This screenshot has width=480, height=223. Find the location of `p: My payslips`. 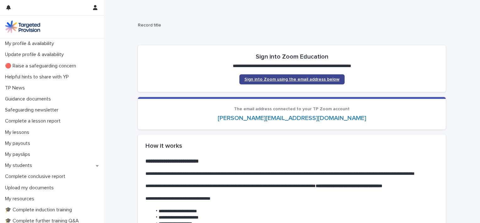

p: My payslips is located at coordinates (19, 154).